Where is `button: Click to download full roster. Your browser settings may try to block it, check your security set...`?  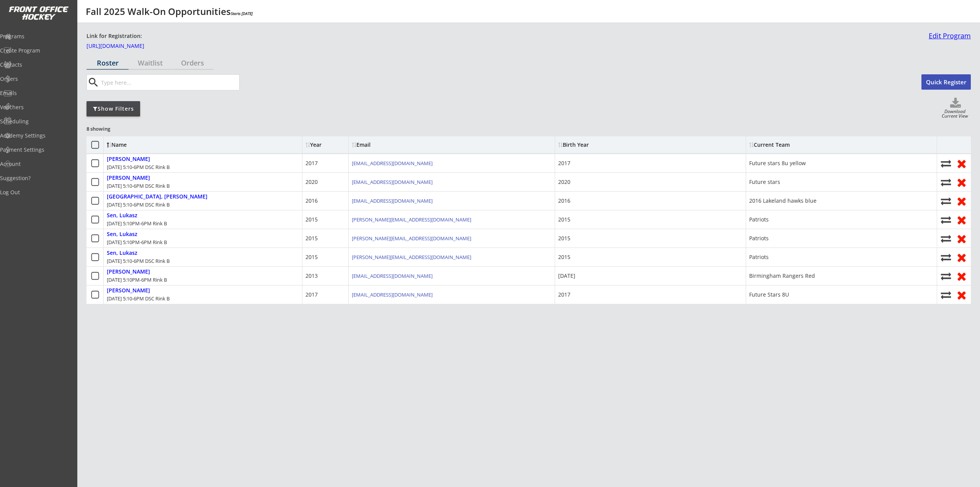 button: Click to download full roster. Your browser settings may try to block it, check your security set... is located at coordinates (956, 103).